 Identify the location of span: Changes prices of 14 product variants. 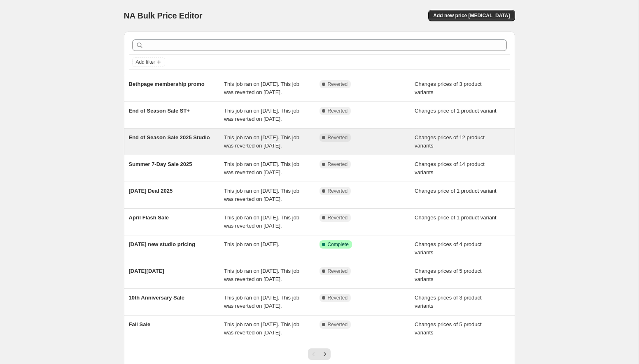
(449, 168).